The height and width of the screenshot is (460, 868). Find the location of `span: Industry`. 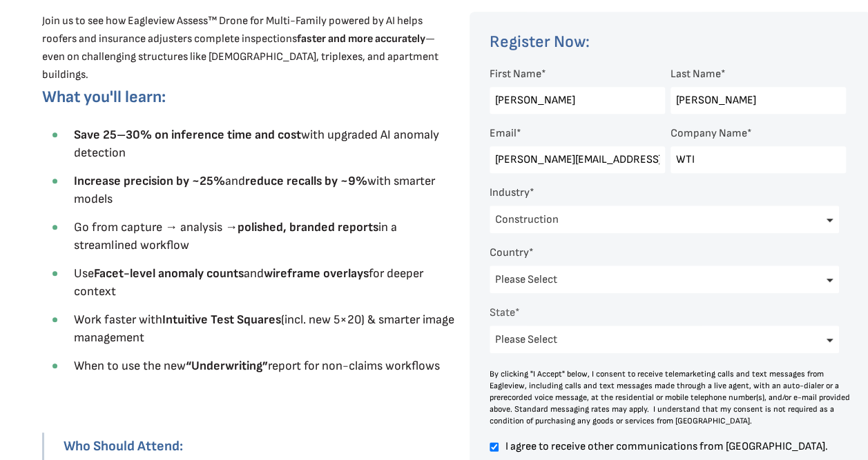

span: Industry is located at coordinates (509, 193).